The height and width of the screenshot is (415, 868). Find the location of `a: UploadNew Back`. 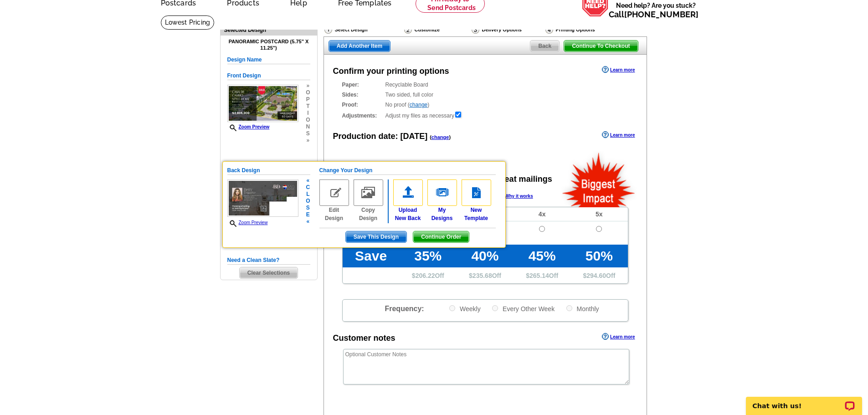

a: UploadNew Back is located at coordinates (408, 201).